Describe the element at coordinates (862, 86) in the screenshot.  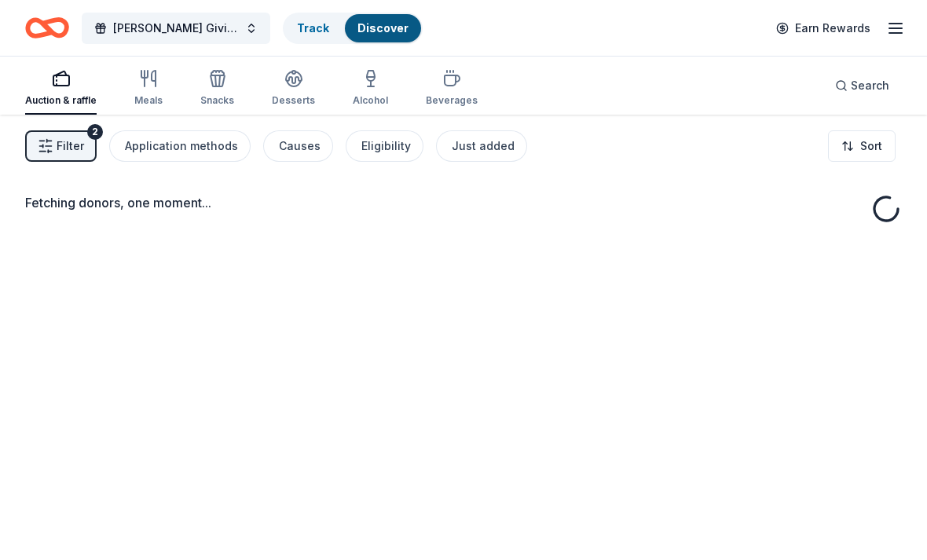
I see `button: Search` at that location.